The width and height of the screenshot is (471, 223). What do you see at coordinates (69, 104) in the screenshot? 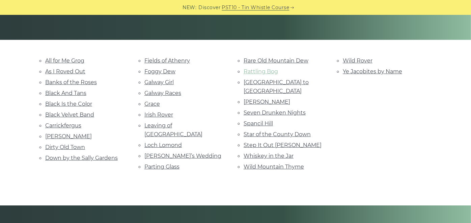
I see `a: Black Is the Color` at bounding box center [69, 104].